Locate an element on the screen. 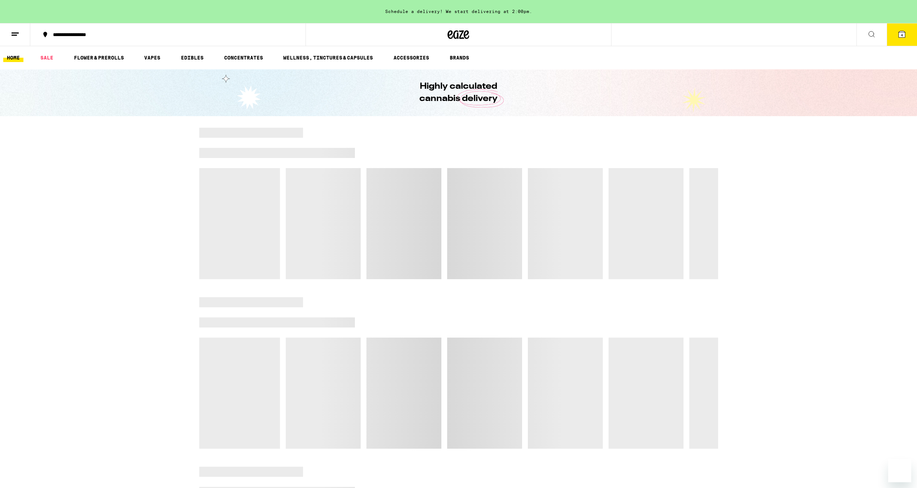 This screenshot has width=917, height=488. a: CONCENTRATES is located at coordinates (244, 58).